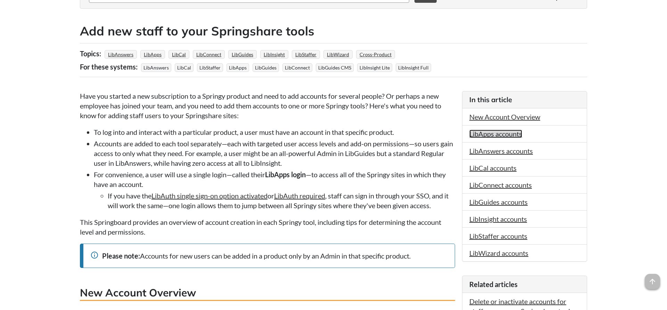 This screenshot has height=310, width=667. Describe the element at coordinates (266, 67) in the screenshot. I see `span: LibGuides` at that location.